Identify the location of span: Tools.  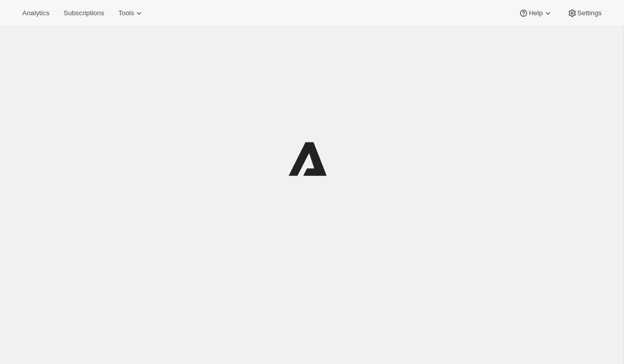
(126, 13).